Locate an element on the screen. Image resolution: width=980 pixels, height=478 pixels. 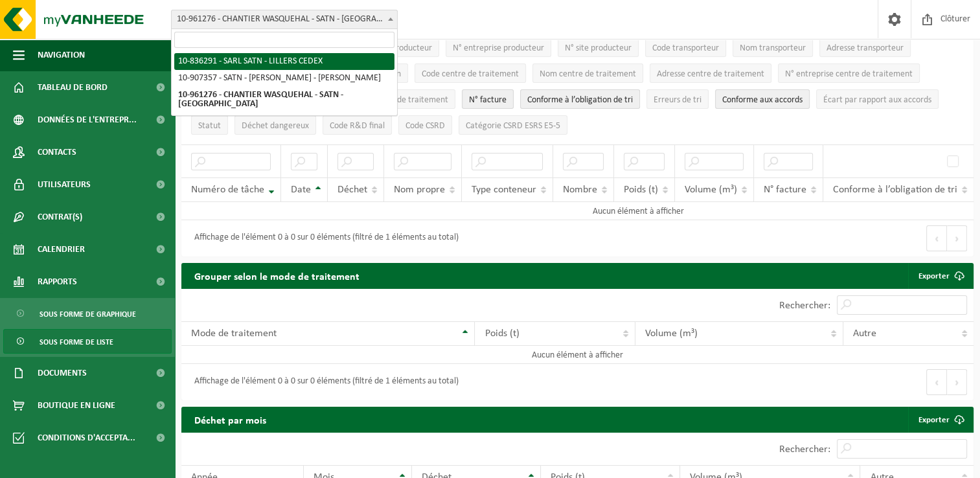
span: Contrat(s) is located at coordinates (60, 217).